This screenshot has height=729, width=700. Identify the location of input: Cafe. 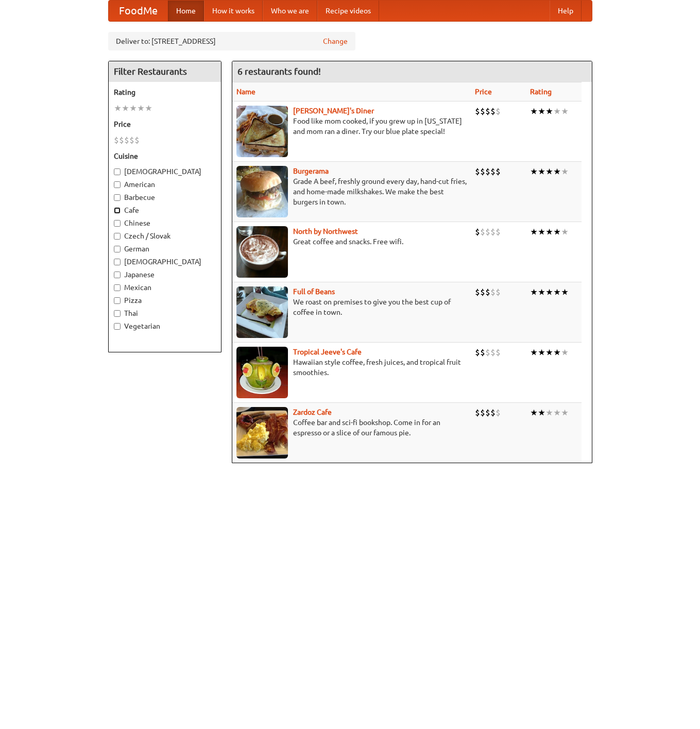
(117, 210).